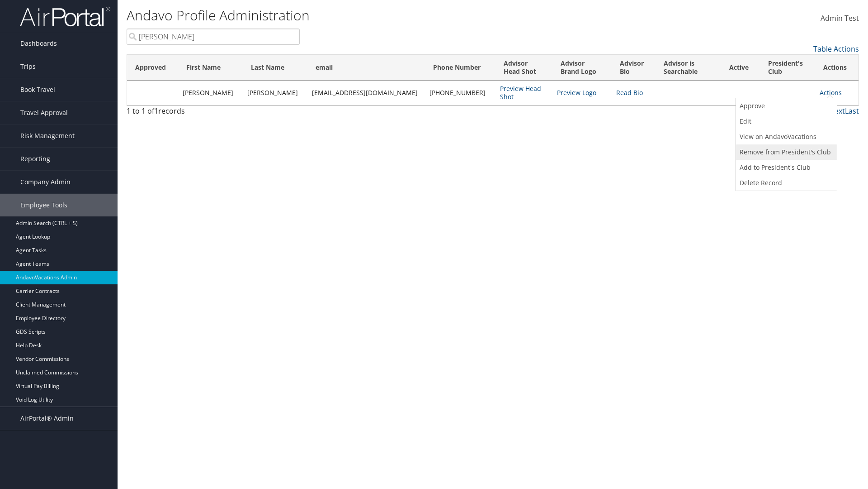 Image resolution: width=868 pixels, height=489 pixels. Describe the element at coordinates (210, 67) in the screenshot. I see `th: First Name: activate to sort column ascending` at that location.